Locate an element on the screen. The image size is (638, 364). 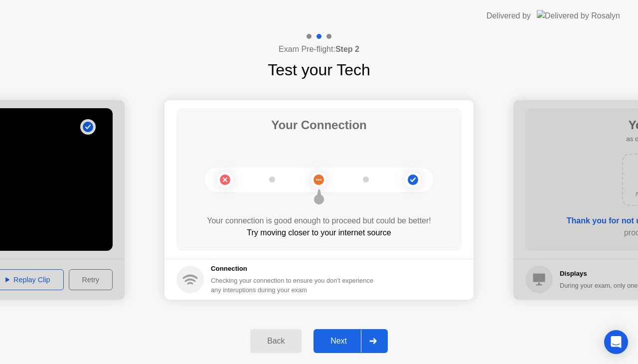
button: Next is located at coordinates (351, 341).